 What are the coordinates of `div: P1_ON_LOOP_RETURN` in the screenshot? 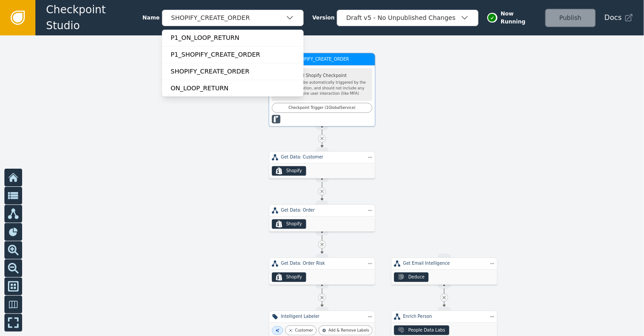 It's located at (233, 38).